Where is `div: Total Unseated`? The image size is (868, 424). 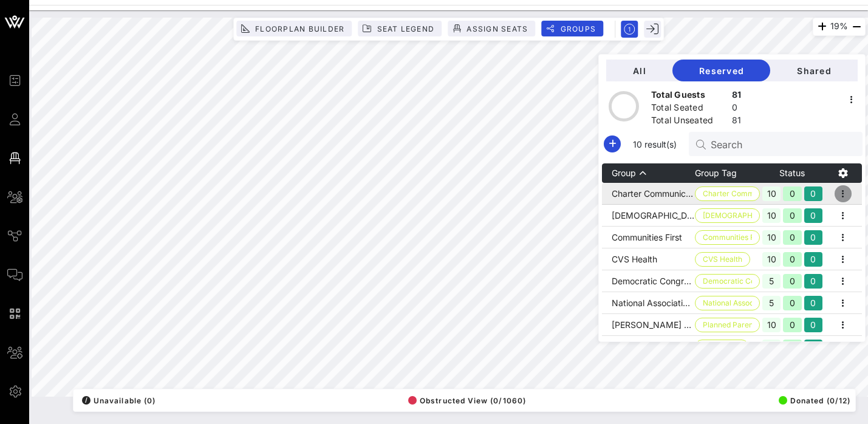
div: Total Unseated is located at coordinates (689, 121).